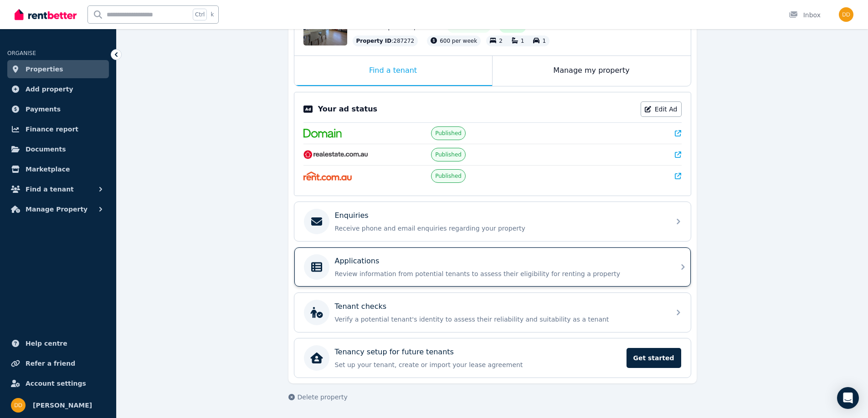  Describe the element at coordinates (348, 109) in the screenshot. I see `p: Your ad status` at that location.